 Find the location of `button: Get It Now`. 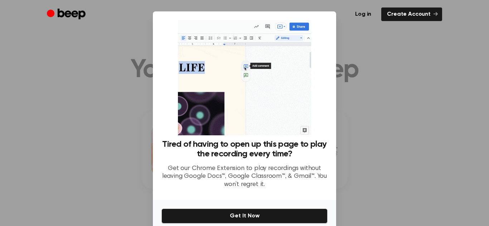

button: Get It Now is located at coordinates (244, 216).